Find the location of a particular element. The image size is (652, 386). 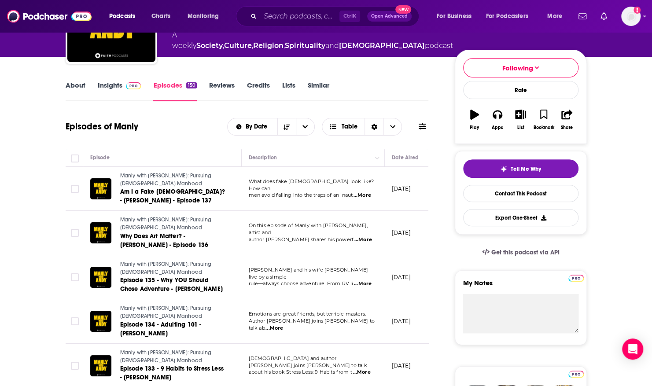

a: Contact This Podcast is located at coordinates (521, 193).